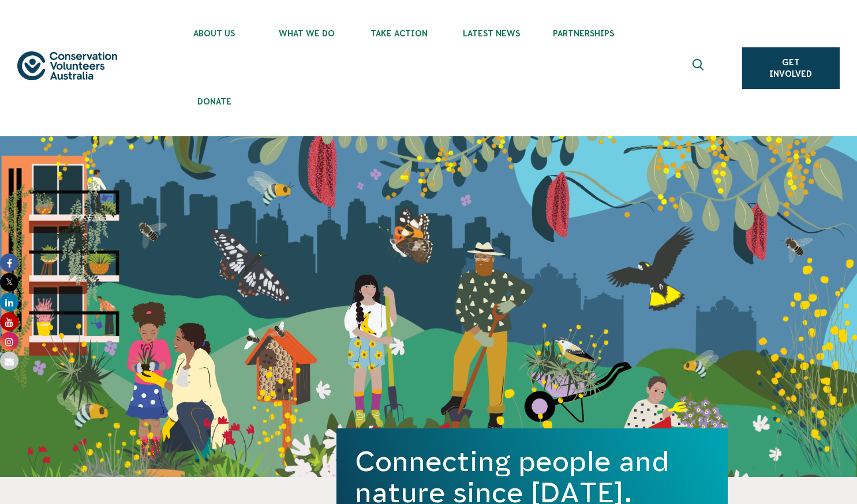  What do you see at coordinates (583, 34) in the screenshot?
I see `span: Partnerships` at bounding box center [583, 34].